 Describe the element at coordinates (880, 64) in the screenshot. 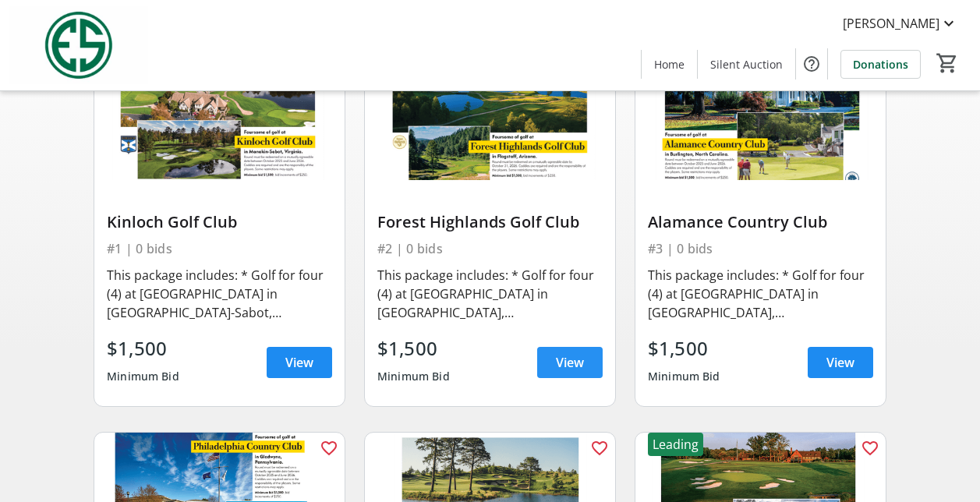

I see `a: Donations` at that location.